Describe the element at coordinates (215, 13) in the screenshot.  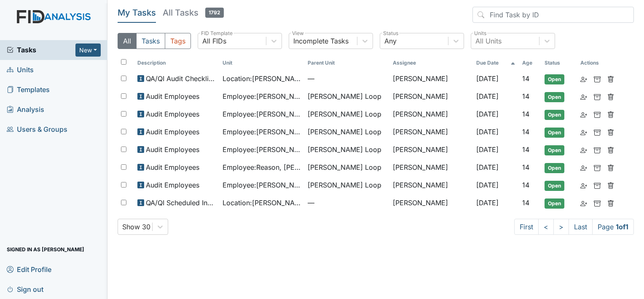
I see `span: 1792` at that location.